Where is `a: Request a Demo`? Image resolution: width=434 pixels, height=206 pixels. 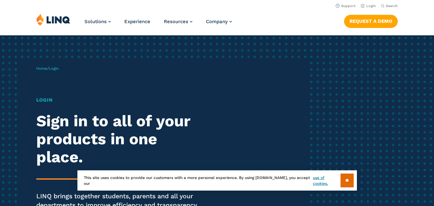 a: Request a Demo is located at coordinates (371, 21).